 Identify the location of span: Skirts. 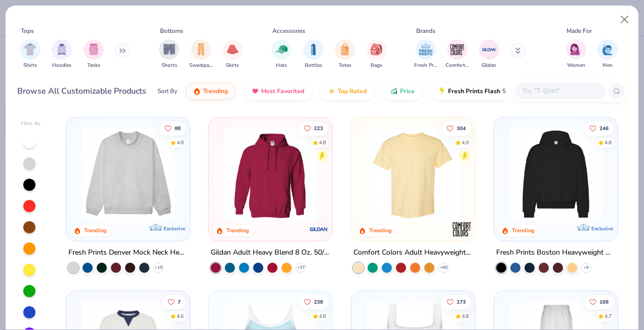
(232, 65).